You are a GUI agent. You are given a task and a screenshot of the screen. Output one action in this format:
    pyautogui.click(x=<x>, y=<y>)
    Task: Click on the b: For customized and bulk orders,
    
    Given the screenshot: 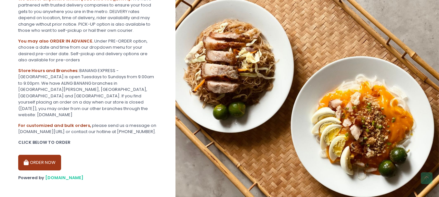 What is the action you would take?
    pyautogui.click(x=55, y=125)
    